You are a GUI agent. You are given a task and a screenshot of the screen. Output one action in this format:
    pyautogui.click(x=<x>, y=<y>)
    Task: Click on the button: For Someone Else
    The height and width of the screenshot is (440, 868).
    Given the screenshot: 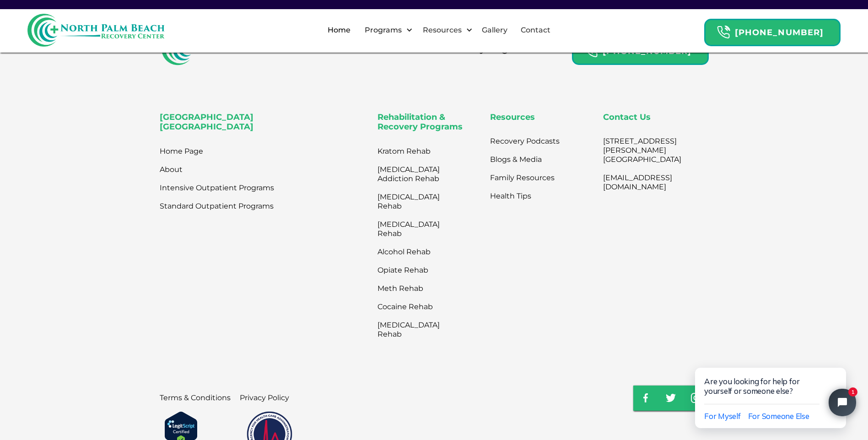 What is the action you would take?
    pyautogui.click(x=103, y=78)
    